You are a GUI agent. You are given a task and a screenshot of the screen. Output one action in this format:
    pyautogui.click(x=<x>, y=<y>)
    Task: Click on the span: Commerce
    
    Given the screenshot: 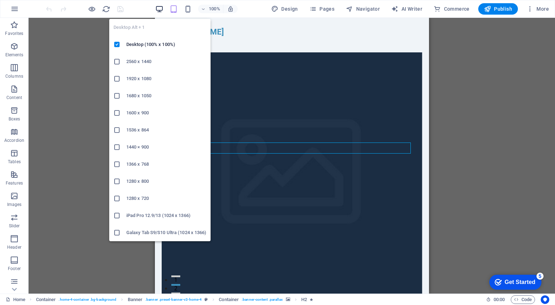 What is the action you would take?
    pyautogui.click(x=451, y=9)
    